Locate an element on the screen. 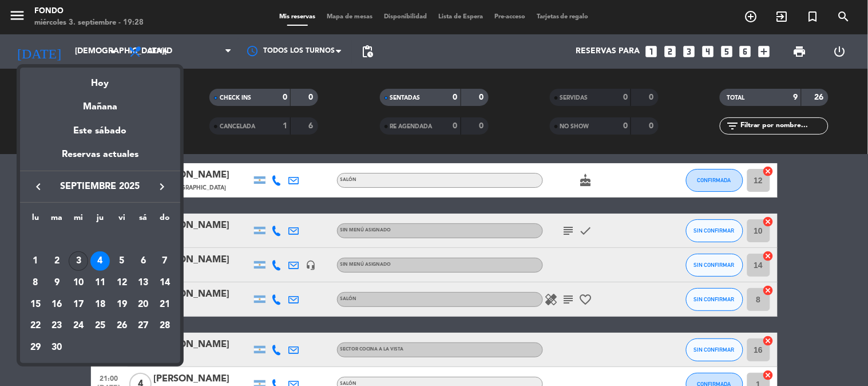 This screenshot has width=868, height=386. td: SEP. is located at coordinates (101, 240).